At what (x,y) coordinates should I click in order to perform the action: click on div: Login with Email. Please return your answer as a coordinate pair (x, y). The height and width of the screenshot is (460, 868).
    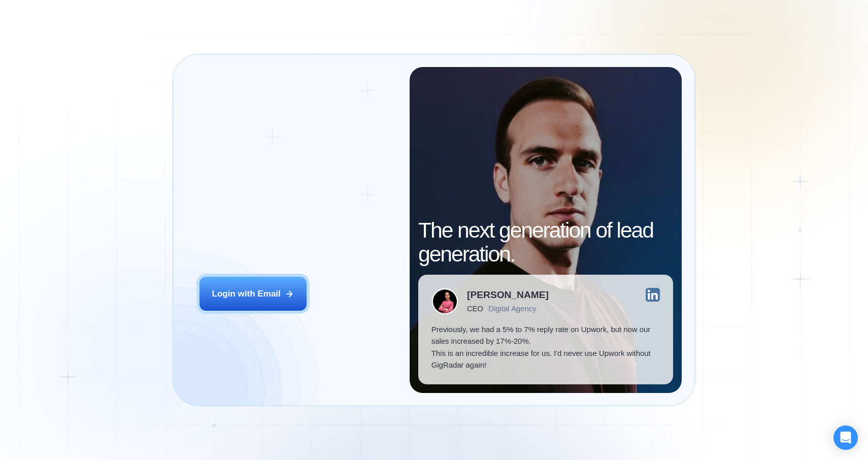
    Looking at the image, I should click on (246, 294).